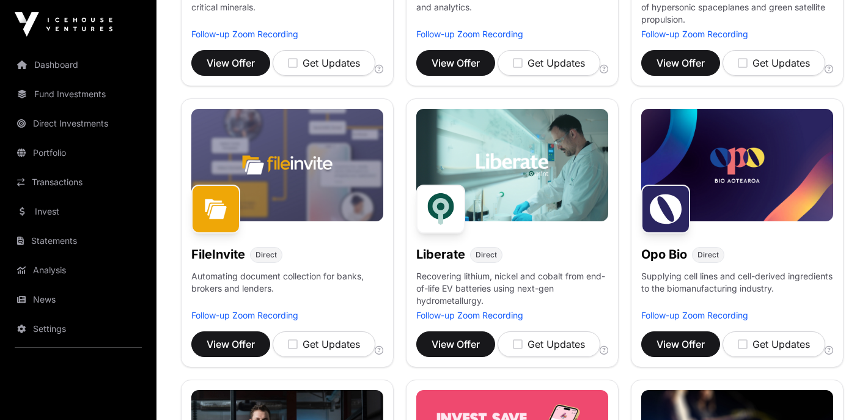 Image resolution: width=868 pixels, height=420 pixels. Describe the element at coordinates (838, 391) in the screenshot. I see `div: Chat Widget` at that location.